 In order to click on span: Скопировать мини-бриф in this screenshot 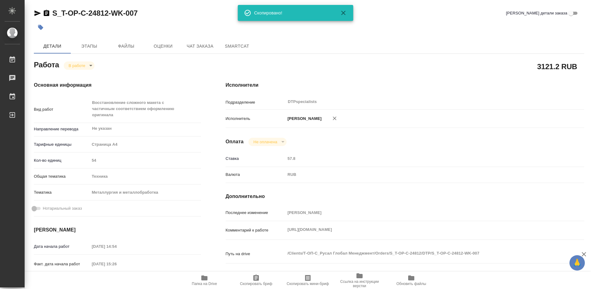, I will do `click(307, 284)`.